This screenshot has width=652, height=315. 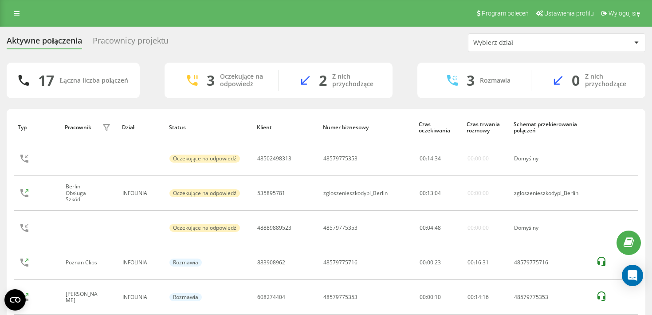 What do you see at coordinates (78, 127) in the screenshot?
I see `div: Pracownik` at bounding box center [78, 127].